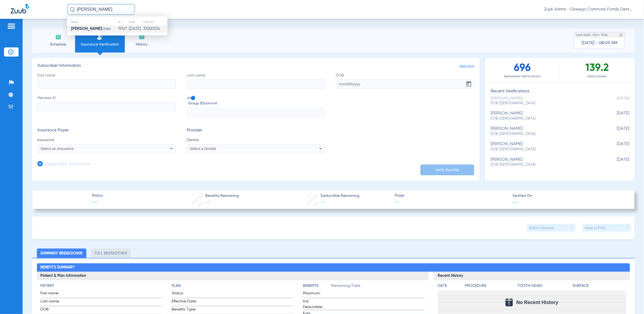  What do you see at coordinates (72, 9) in the screenshot?
I see `img: Search Icon` at bounding box center [72, 9].